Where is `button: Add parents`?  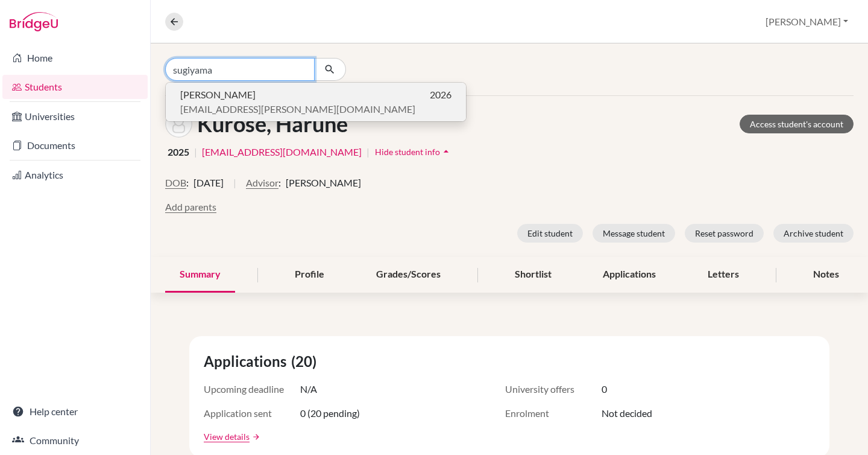
button: Add parents is located at coordinates (190, 207).